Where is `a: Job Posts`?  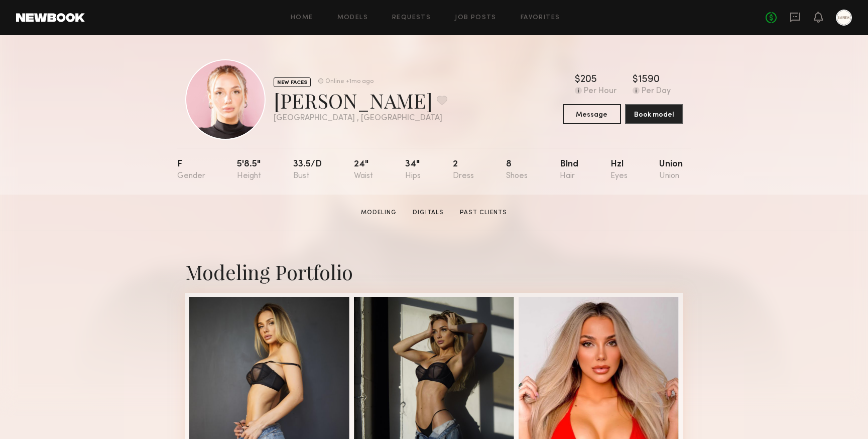
a: Job Posts is located at coordinates (476, 18).